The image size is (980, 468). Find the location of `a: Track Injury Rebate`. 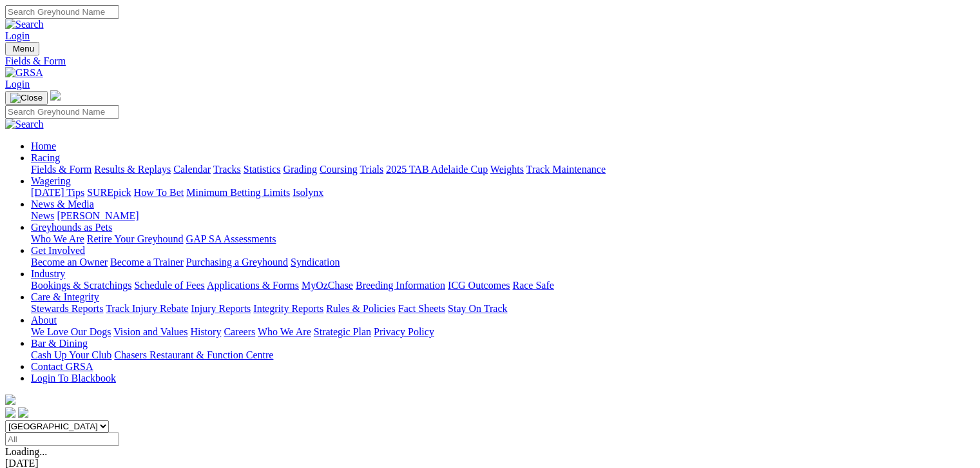

a: Track Injury Rebate is located at coordinates (147, 308).